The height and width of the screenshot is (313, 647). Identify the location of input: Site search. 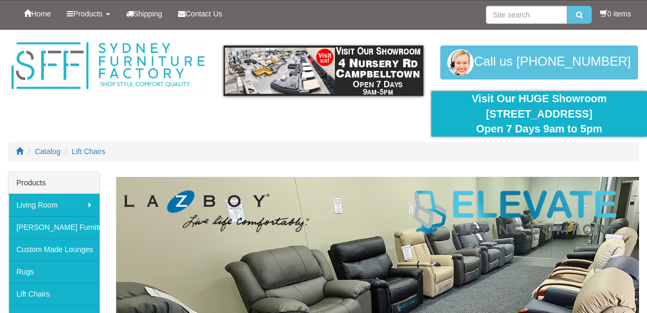
(526, 15).